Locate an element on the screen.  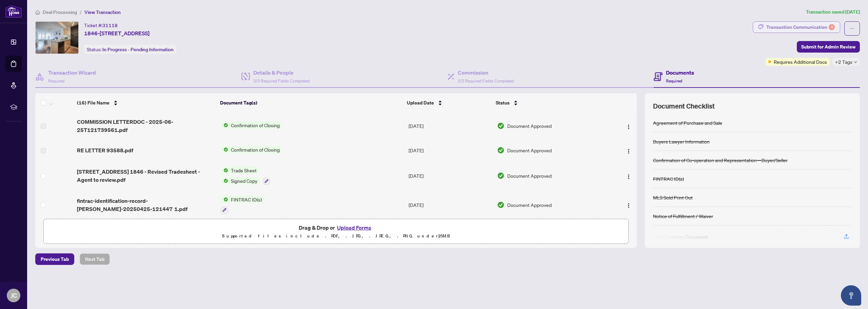
div: FINTRAC ID(s) is located at coordinates (669, 179).